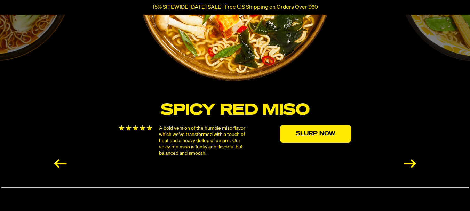 Image resolution: width=470 pixels, height=211 pixels. Describe the element at coordinates (410, 164) in the screenshot. I see `div: Next slide` at that location.